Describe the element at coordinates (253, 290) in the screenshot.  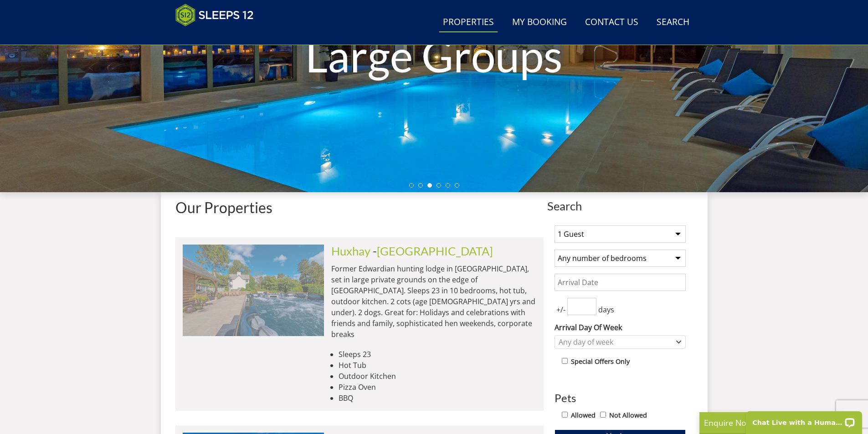
I see `img: duxhams-somerset-holiday-accomodation-sleeps-13.original.jpg` at that location.